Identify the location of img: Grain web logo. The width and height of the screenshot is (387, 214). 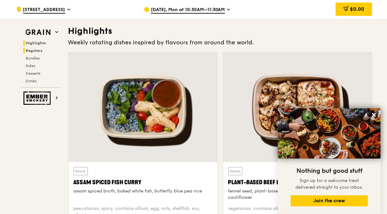
(38, 32).